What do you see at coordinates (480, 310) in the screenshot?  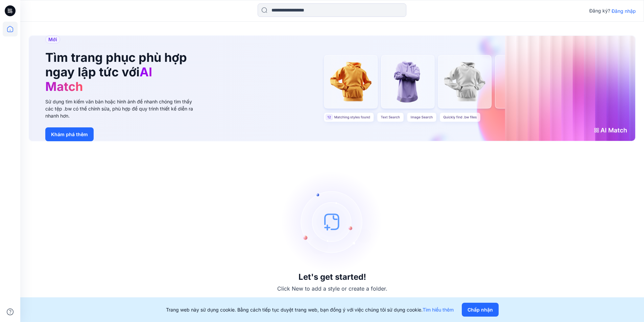 I see `font: Chấp nhận` at bounding box center [480, 310].